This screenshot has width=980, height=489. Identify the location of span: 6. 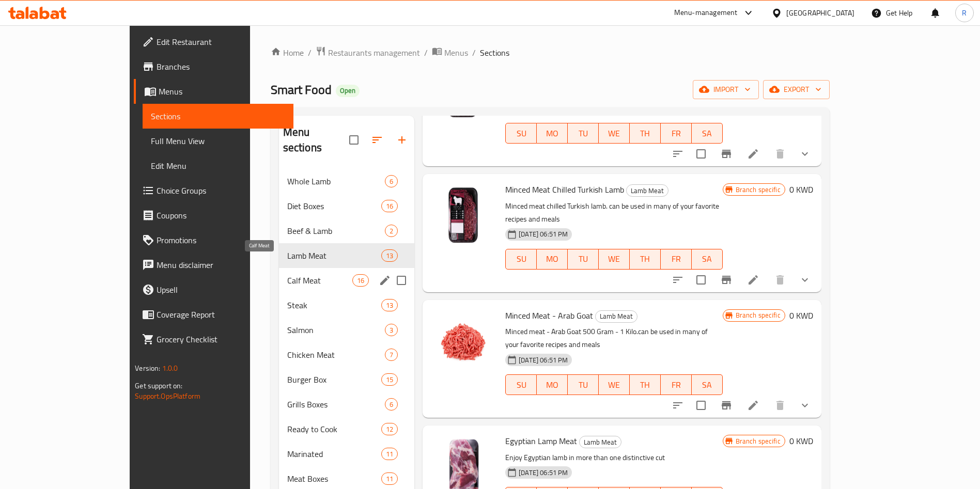
(391, 404).